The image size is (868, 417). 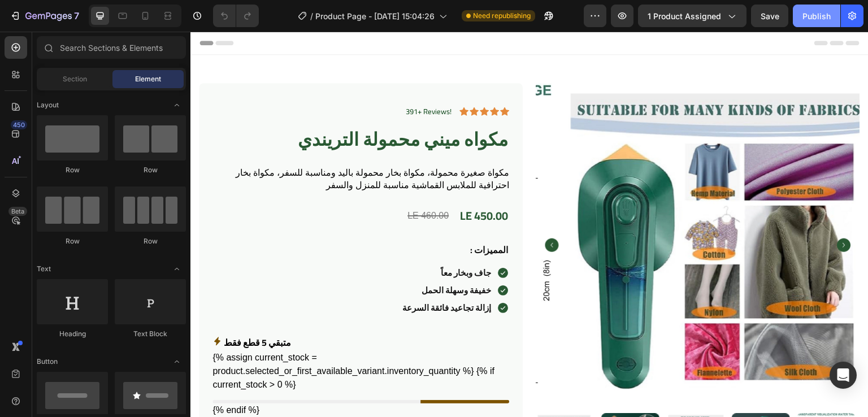 What do you see at coordinates (18, 211) in the screenshot?
I see `div: Beta` at bounding box center [18, 211].